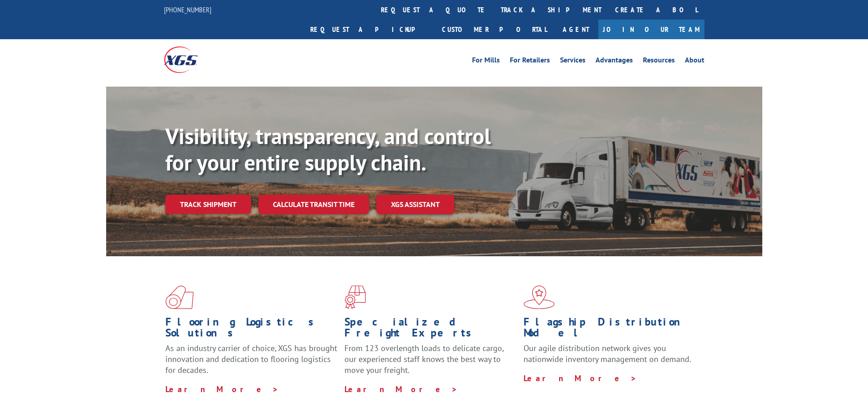 The height and width of the screenshot is (419, 868). I want to click on a: Calculate transit time, so click(313, 204).